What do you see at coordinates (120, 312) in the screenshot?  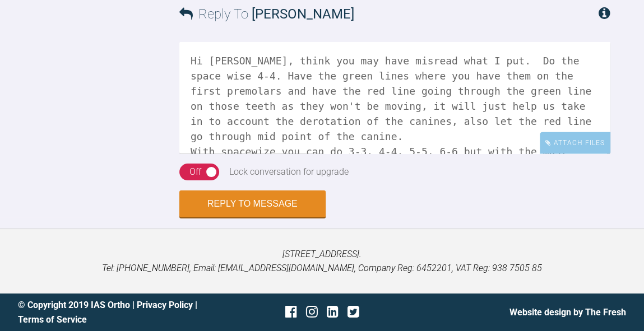 I see `div: © Copyright 2019 IAS Ortho | |` at bounding box center [120, 312].